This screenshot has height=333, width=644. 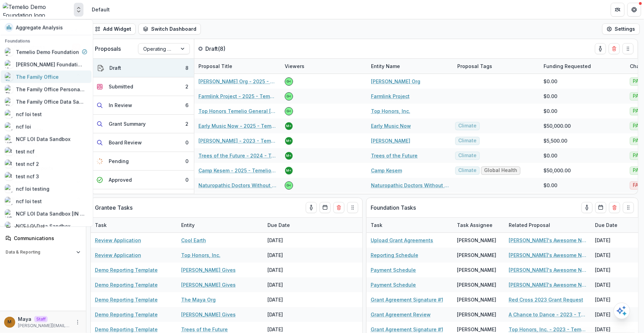 I want to click on a: Naturopathic Doctors Without Borders Inc - 2025 - Temelio General Grant Proposal, so click(x=237, y=185).